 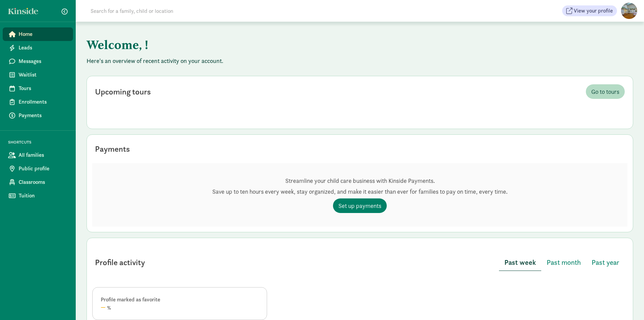 What do you see at coordinates (38, 116) in the screenshot?
I see `a: Payments` at bounding box center [38, 116].